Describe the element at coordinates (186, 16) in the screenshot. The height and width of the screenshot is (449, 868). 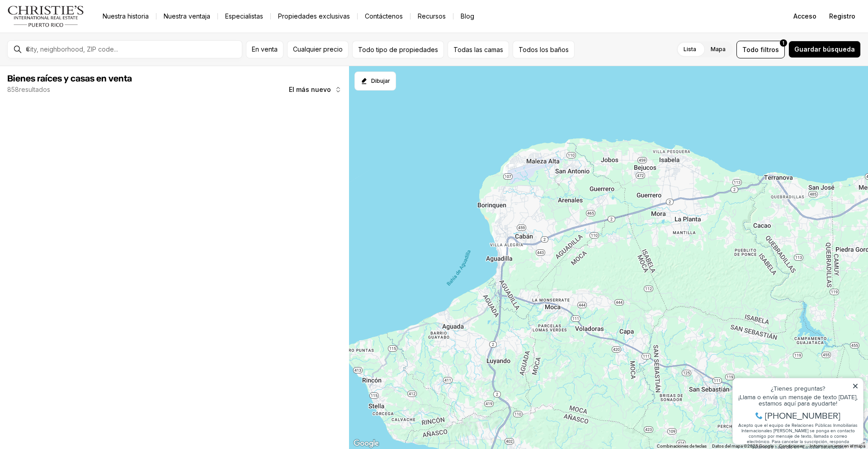
I see `a: Nuestra ventaja` at that location.